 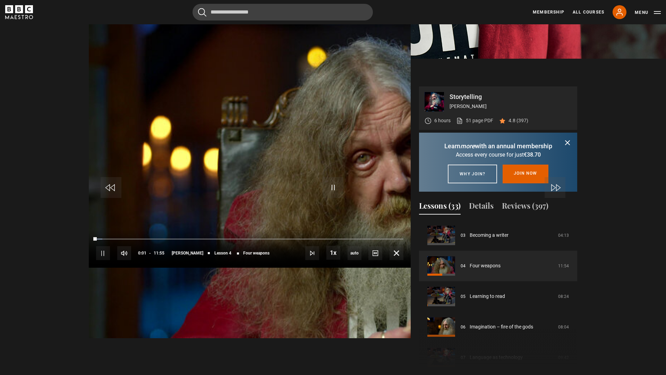 I want to click on div: Progress Bar, so click(x=250, y=239).